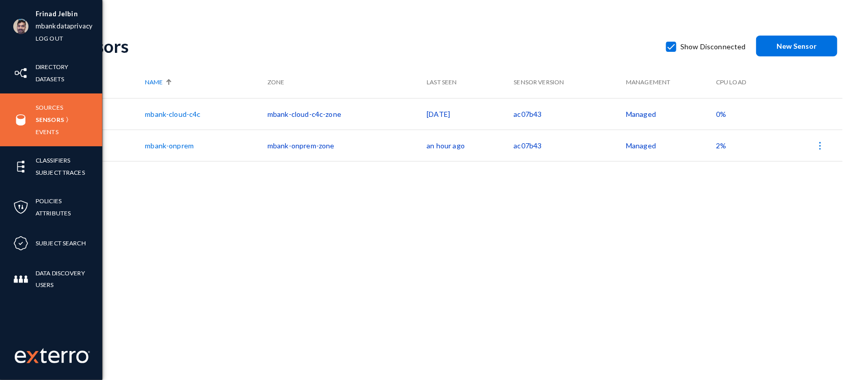  I want to click on th: Management, so click(671, 82).